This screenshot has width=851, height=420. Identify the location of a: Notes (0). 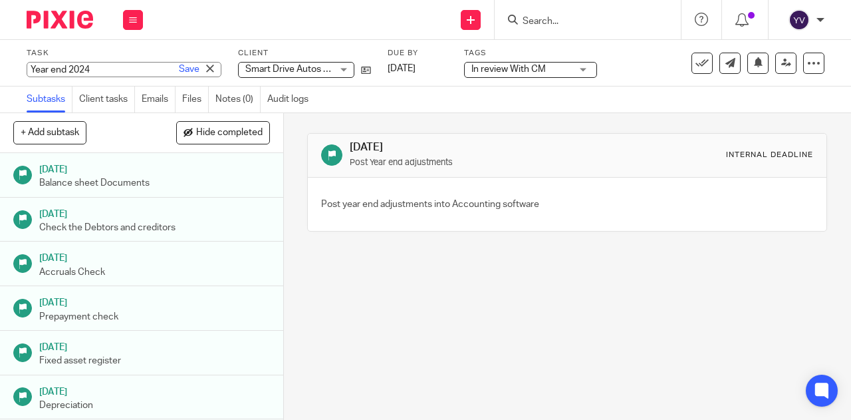
(238, 99).